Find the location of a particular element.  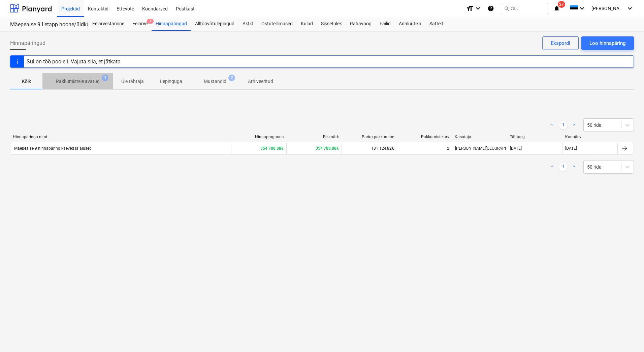

span: search is located at coordinates (507, 8).